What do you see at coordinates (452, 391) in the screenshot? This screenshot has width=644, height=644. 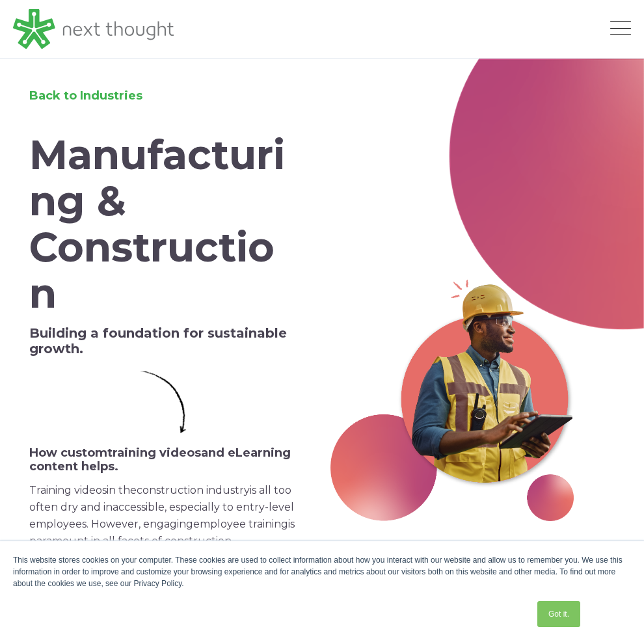 I see `img: Manufacturing-Header` at bounding box center [452, 391].